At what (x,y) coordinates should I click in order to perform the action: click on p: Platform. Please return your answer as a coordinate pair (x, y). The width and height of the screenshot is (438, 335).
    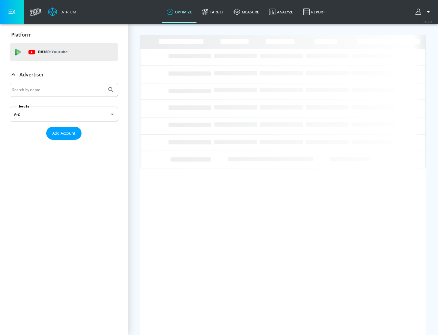
    Looking at the image, I should click on (21, 35).